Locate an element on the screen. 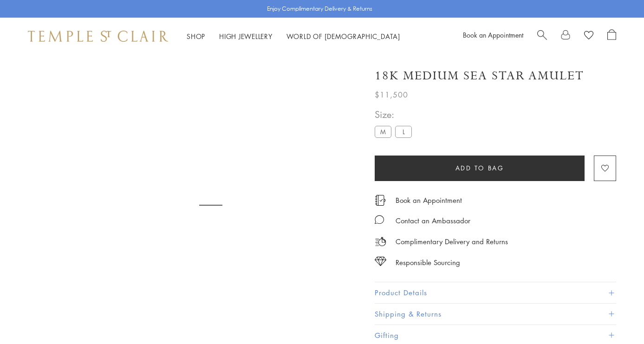  a: Search is located at coordinates (542, 36).